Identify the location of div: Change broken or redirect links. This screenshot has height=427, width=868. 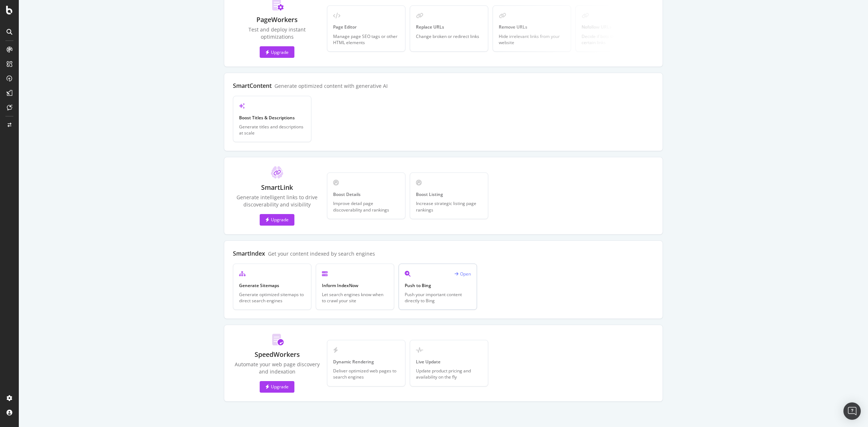
(449, 36).